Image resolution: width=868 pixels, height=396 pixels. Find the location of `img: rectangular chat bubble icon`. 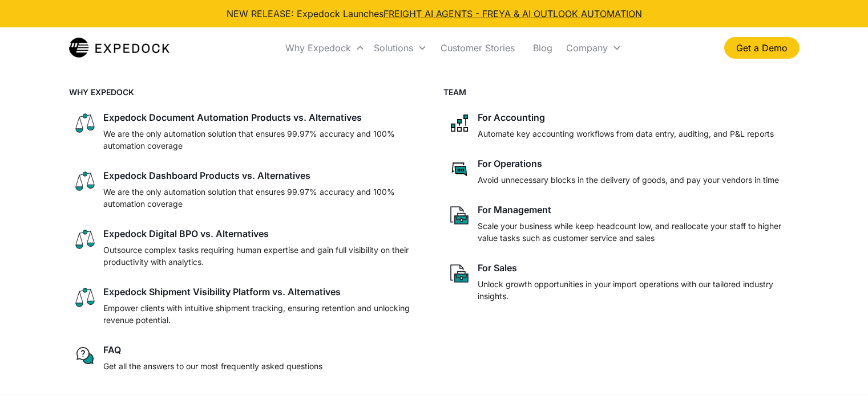

img: rectangular chat bubble icon is located at coordinates (459, 169).